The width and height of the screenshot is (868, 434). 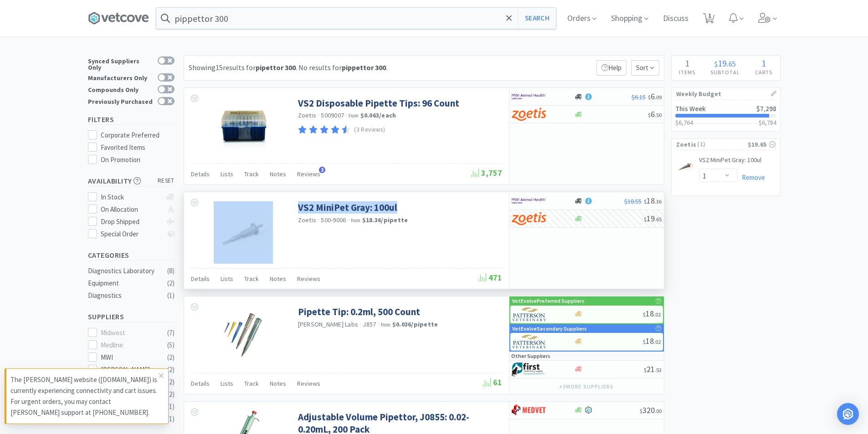 What do you see at coordinates (658, 115) in the screenshot?
I see `span: . 50` at bounding box center [658, 115].